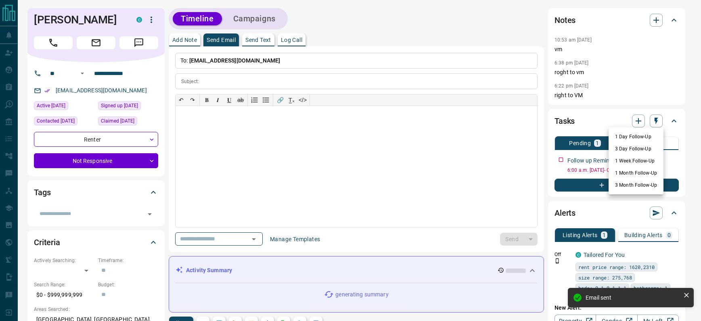  Describe the element at coordinates (636, 149) in the screenshot. I see `li: 3 Day Follow-Up` at that location.